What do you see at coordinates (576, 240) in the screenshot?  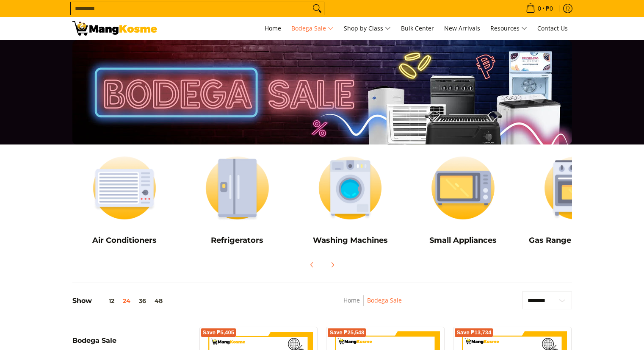 I see `h5: Gas Range and Cookers` at bounding box center [576, 240].